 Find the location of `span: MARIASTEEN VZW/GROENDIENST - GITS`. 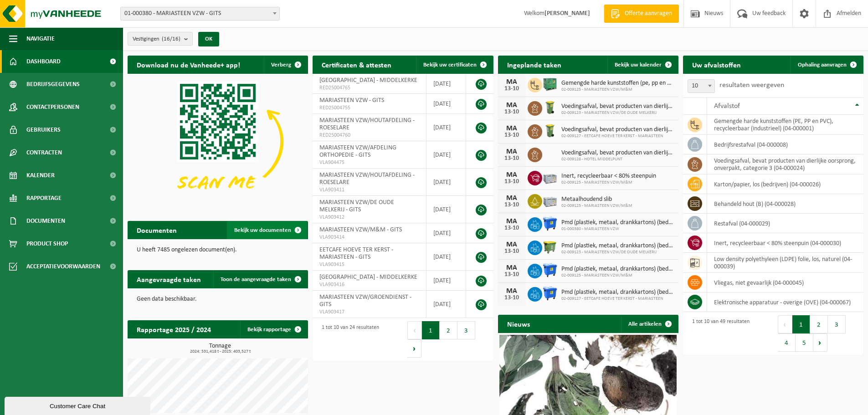

span: MARIASTEEN VZW/GROENDIENST - GITS is located at coordinates (365, 301).